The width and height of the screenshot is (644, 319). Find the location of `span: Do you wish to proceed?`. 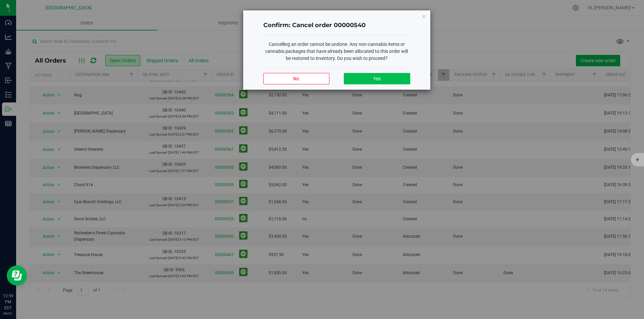

span: Do you wish to proceed? is located at coordinates (362, 58).